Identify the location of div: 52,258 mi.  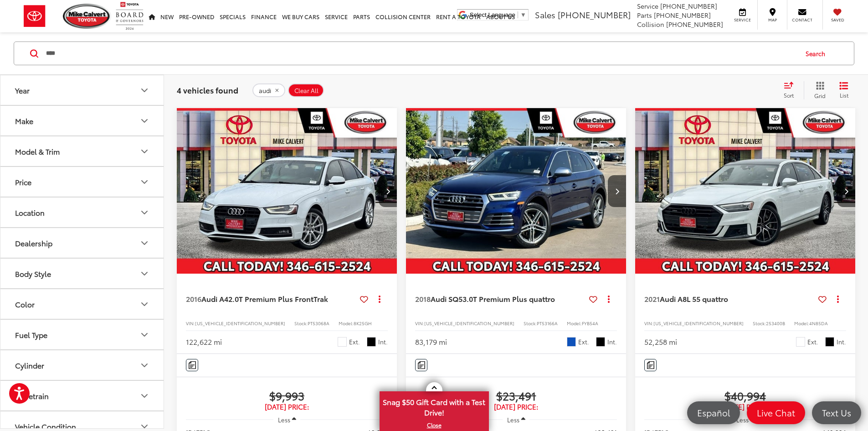
(661, 341).